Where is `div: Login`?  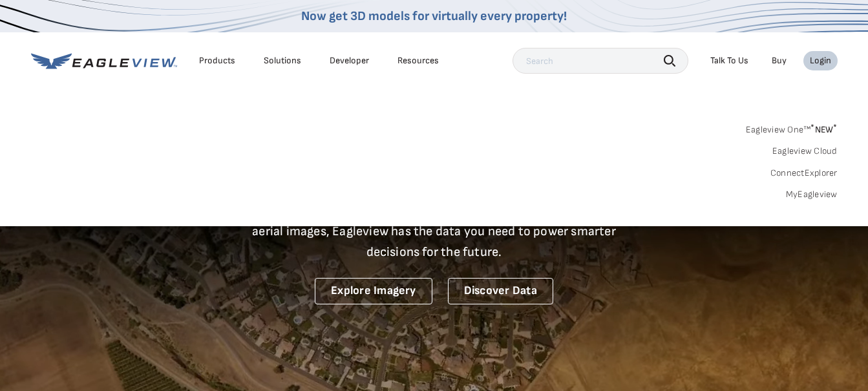 div: Login is located at coordinates (821, 61).